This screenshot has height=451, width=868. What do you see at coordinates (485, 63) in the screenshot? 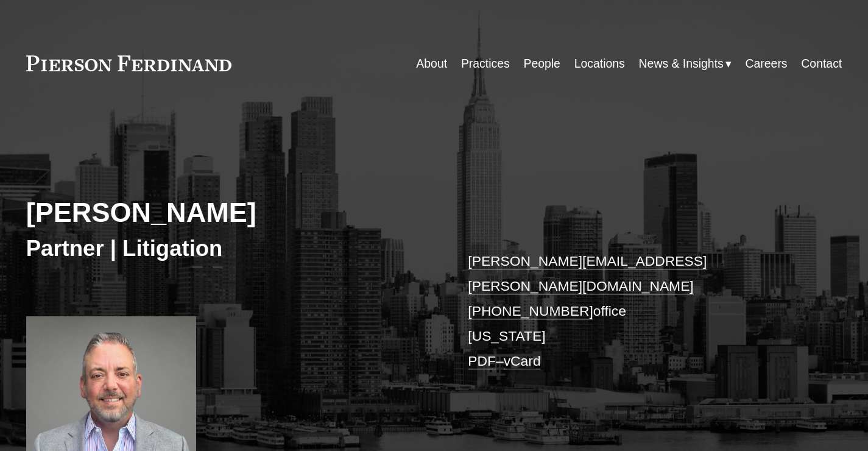
I see `a: Practices` at bounding box center [485, 63].